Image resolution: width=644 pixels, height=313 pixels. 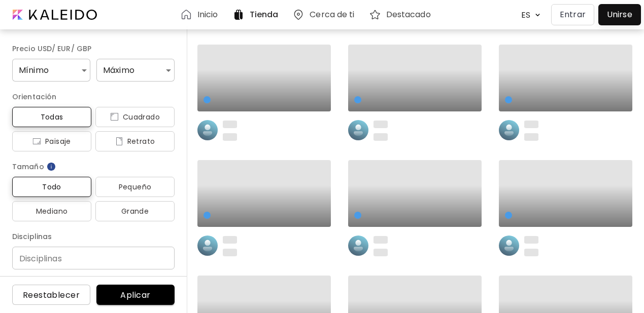 What do you see at coordinates (409, 15) in the screenshot?
I see `h6: Destacado` at bounding box center [409, 15].